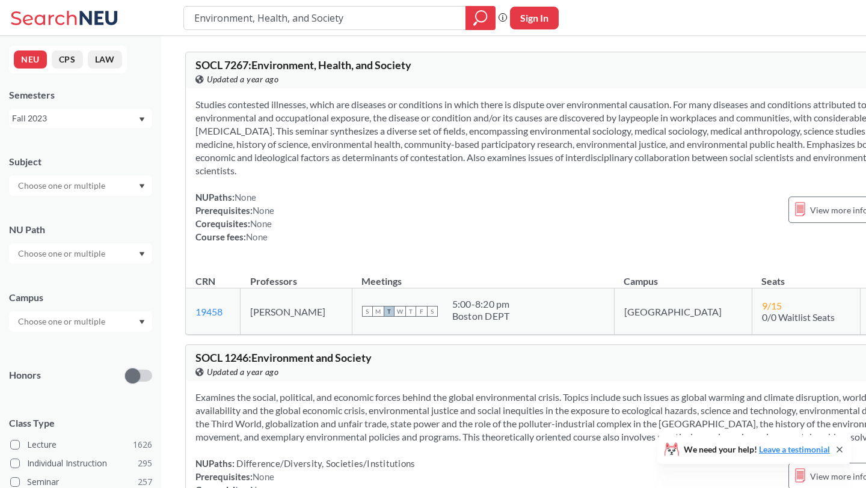 Image resolution: width=866 pixels, height=488 pixels. What do you see at coordinates (75, 119) in the screenshot?
I see `div: Fall 2023` at bounding box center [75, 119].